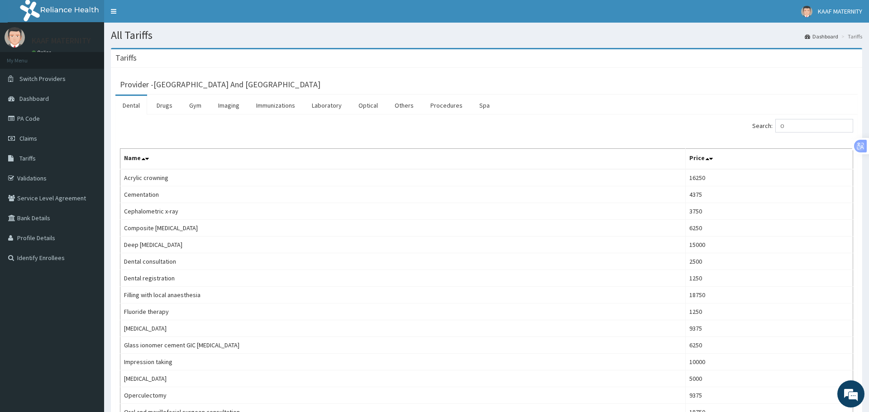 Image resolution: width=869 pixels, height=412 pixels. Describe the element at coordinates (159, 15) in the screenshot. I see `div: Minimize live chat window` at that location.